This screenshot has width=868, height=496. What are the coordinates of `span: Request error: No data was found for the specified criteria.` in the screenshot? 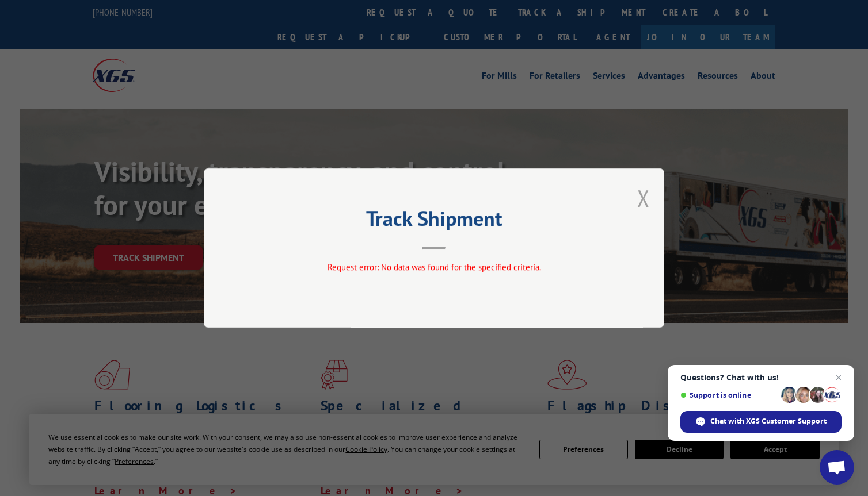 It's located at (434, 267).